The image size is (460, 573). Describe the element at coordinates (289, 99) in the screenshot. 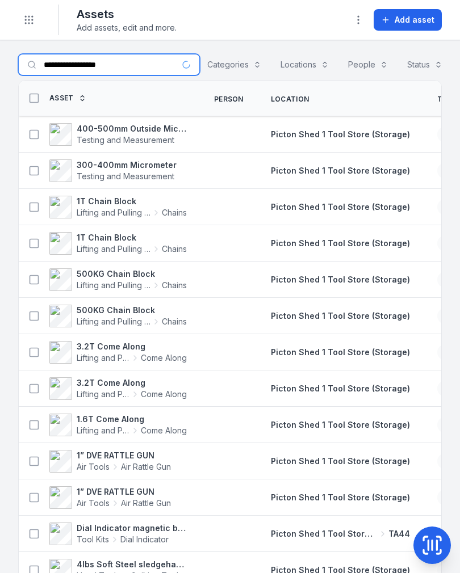

I see `span: Location` at that location.